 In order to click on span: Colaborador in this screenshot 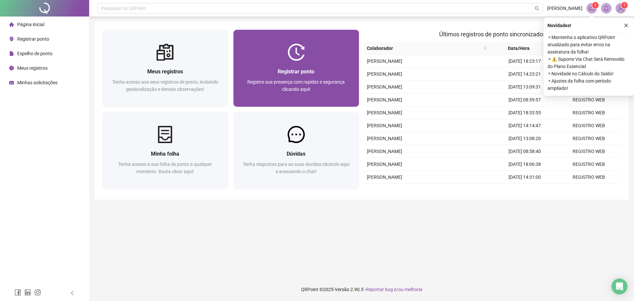, I will do `click(424, 48)`.